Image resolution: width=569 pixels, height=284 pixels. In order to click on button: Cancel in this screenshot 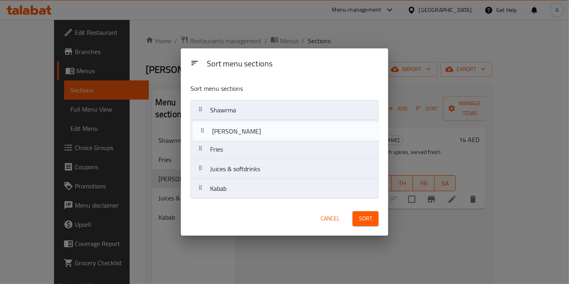, I will do `click(330, 218)`.